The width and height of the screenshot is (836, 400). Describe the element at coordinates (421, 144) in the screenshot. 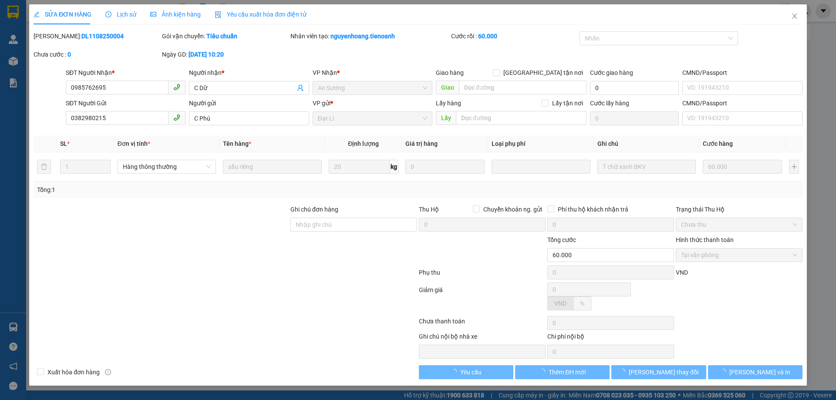

I see `span: Giá trị hàng` at that location.